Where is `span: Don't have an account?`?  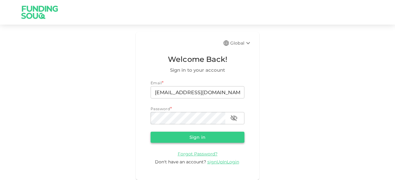 span: Don't have an account? is located at coordinates (180, 162).